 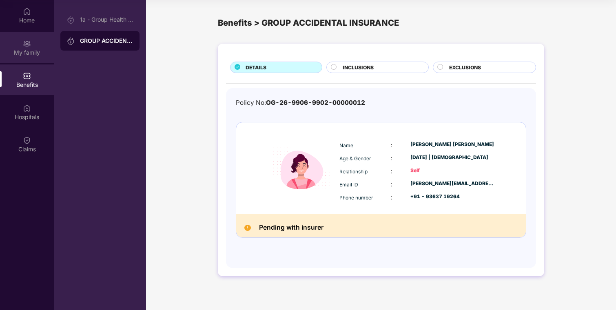 I want to click on img: svg+xml;base64,PHN2ZyBpZD0iQ2xhaW0iIHhtbG5zPSJodHRwOi8vd3d3LnczLm9yZy8yMDAwL3N2ZyIgd2lkdGg9IjIwIi..., so click(x=27, y=140).